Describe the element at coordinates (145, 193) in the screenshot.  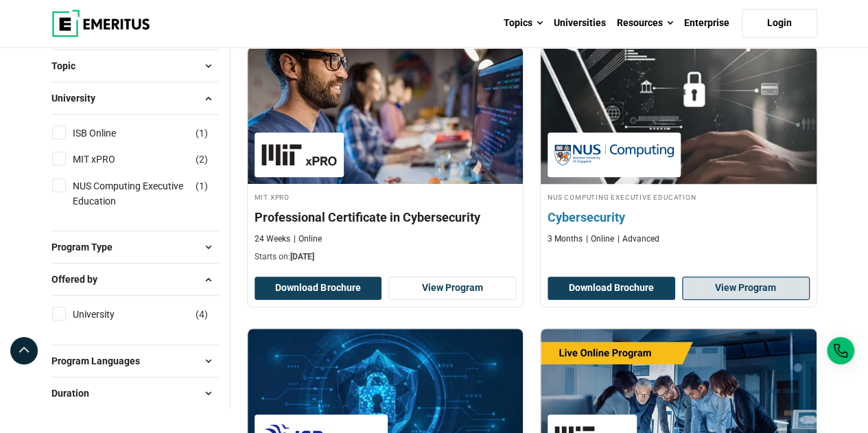
I see `a: NUS Computing Executive Education` at that location.